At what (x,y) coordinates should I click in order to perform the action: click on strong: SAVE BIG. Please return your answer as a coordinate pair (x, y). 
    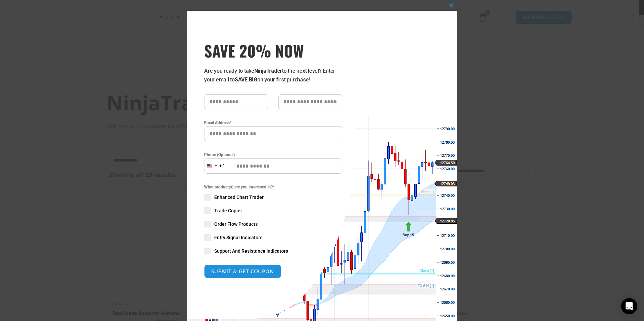
    Looking at the image, I should click on (246, 79).